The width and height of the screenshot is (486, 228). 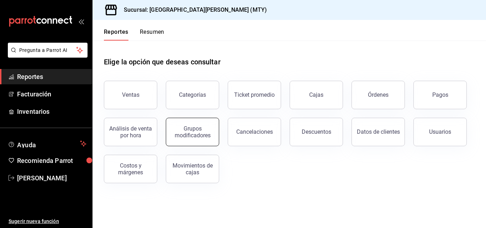 What do you see at coordinates (131, 169) in the screenshot?
I see `button: Costos y márgenes` at bounding box center [131, 169].